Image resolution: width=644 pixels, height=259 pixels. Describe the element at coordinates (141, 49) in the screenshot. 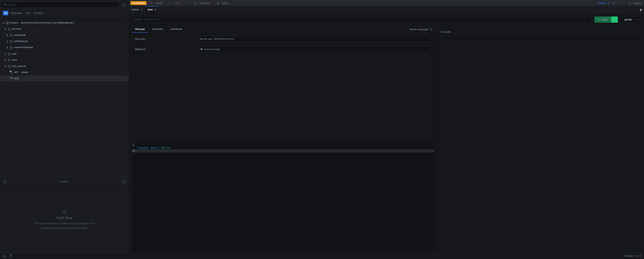

I see `label: Method` at that location.